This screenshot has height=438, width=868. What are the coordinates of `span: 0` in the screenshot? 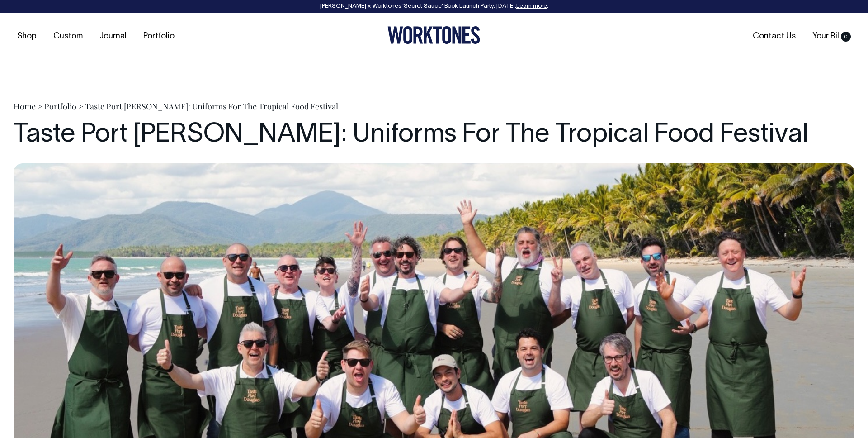 It's located at (845, 37).